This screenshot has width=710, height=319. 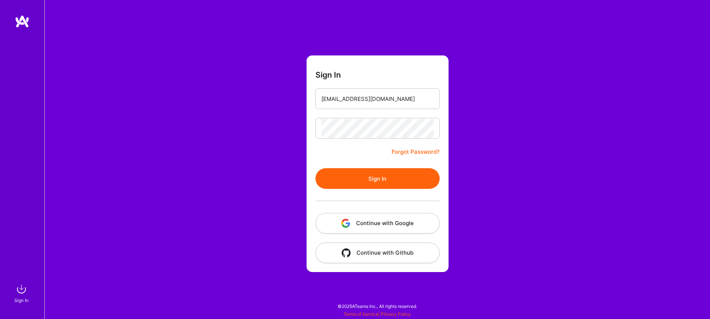 I want to click on a: sign inSign In, so click(x=22, y=293).